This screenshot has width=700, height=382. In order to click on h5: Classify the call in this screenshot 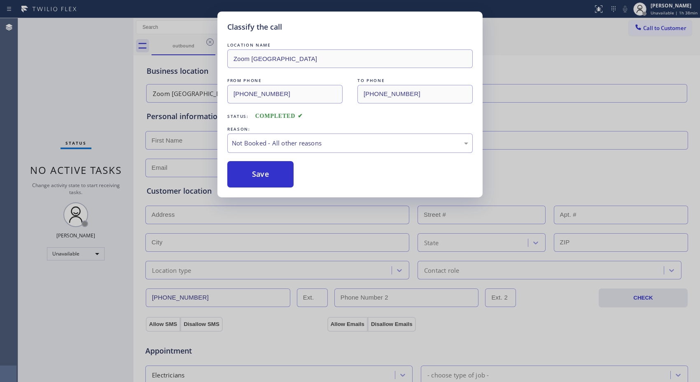, I will do `click(255, 27)`.